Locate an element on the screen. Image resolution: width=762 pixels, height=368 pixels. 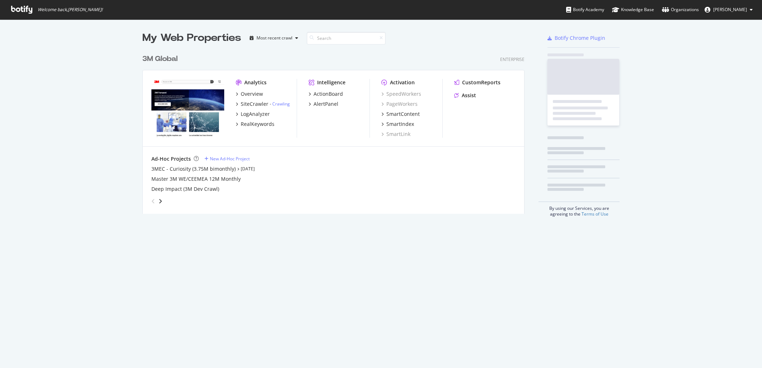
a: SmartLink is located at coordinates (396, 134).